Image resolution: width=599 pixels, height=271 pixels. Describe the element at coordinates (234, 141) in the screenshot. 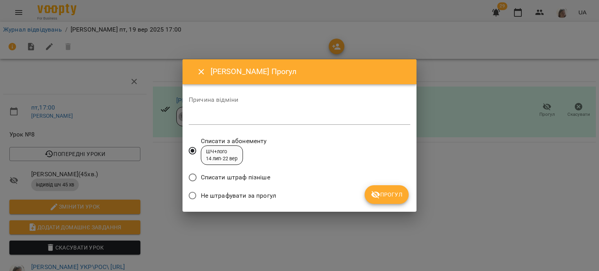

I see `span: Списати з абонементу` at that location.